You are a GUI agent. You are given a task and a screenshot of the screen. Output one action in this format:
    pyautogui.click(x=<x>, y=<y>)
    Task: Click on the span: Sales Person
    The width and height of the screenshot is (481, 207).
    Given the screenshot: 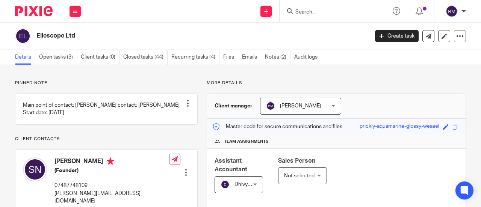 What is the action you would take?
    pyautogui.click(x=296, y=161)
    